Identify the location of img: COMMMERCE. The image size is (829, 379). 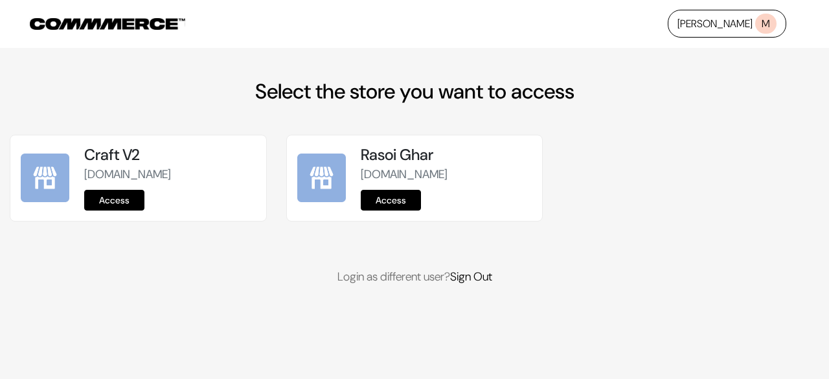
(108, 24).